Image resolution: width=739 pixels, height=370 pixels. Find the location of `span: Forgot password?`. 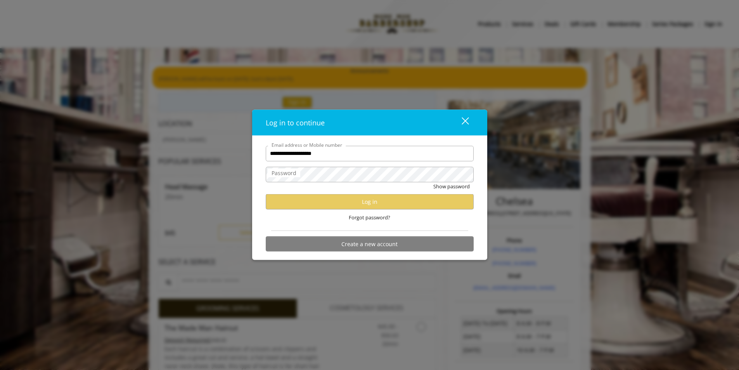

span: Forgot password? is located at coordinates (369, 217).